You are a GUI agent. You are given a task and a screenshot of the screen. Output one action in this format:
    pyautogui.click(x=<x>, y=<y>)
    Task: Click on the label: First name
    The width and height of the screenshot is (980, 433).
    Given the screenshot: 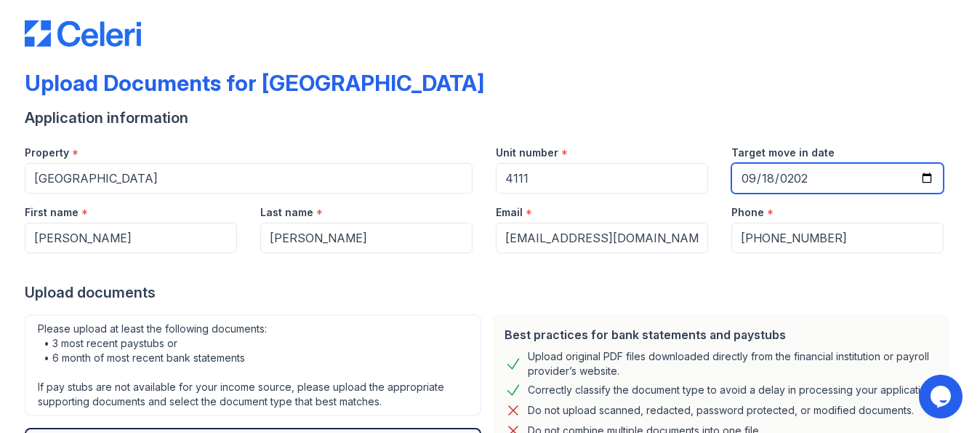 What is the action you would take?
    pyautogui.click(x=52, y=212)
    